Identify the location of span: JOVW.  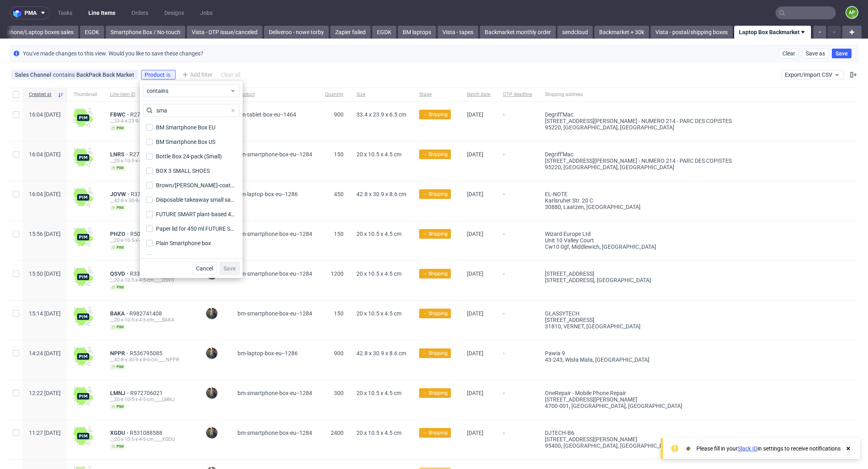
(120, 194).